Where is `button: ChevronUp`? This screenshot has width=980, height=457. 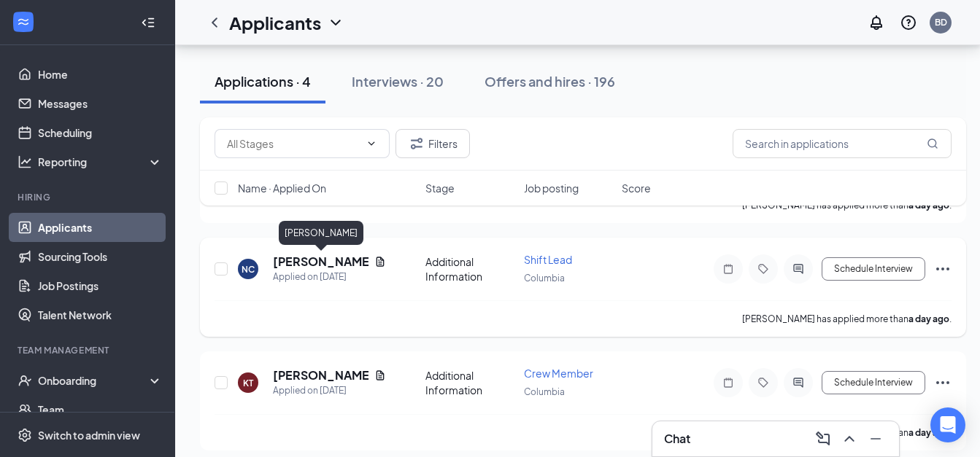
button: ChevronUp is located at coordinates (850, 439).